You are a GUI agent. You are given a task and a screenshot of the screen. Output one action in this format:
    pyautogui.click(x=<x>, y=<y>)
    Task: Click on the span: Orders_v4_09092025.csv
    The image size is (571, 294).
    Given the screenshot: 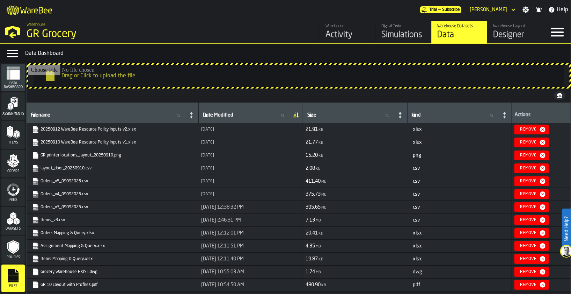 What is the action you would take?
    pyautogui.click(x=113, y=194)
    